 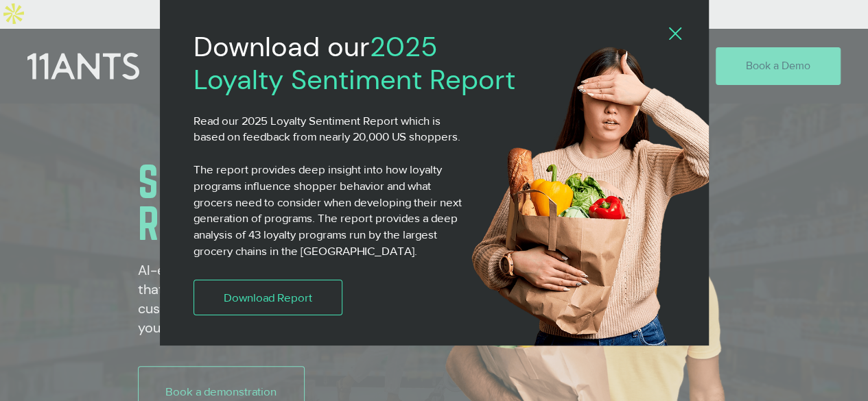 I want to click on p: Read our 2025 Loyalty Sentiment Report which is based on feedback from nearly 20,000 US shoppers., so click(x=331, y=129).